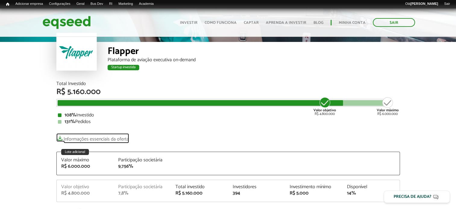 The height and width of the screenshot is (209, 456). Describe the element at coordinates (254, 52) in the screenshot. I see `div: Flapper` at that location.